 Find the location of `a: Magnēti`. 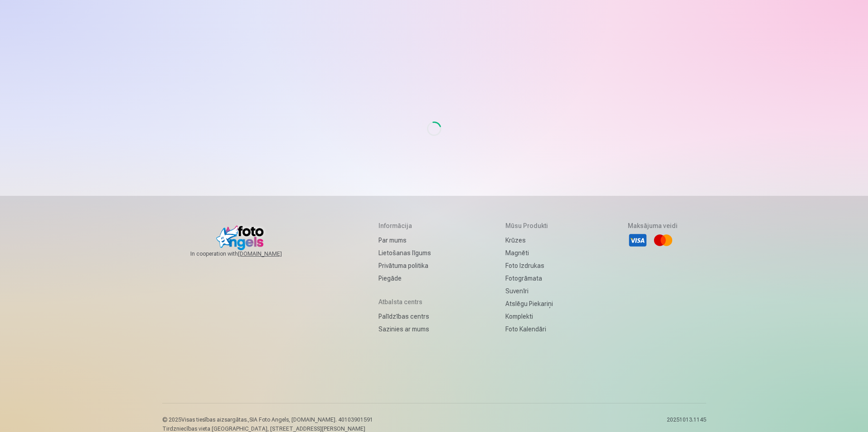

a: Magnēti is located at coordinates (528, 253).